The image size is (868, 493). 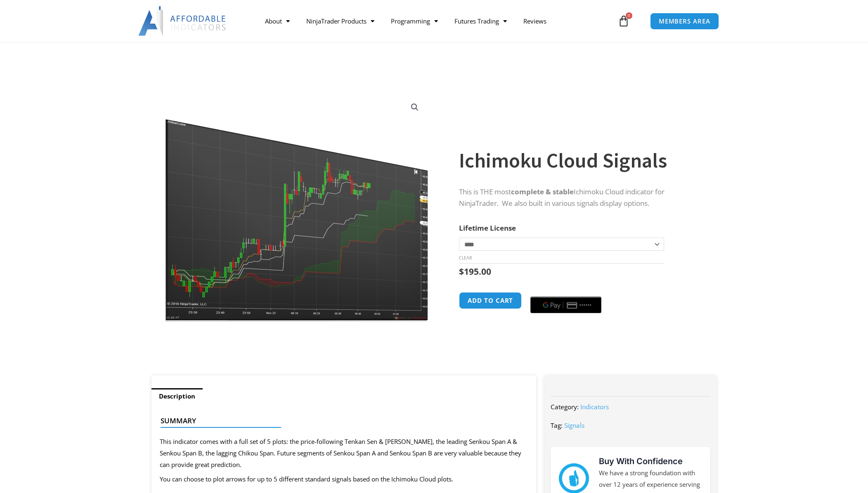 I want to click on a: Clear options, so click(x=465, y=258).